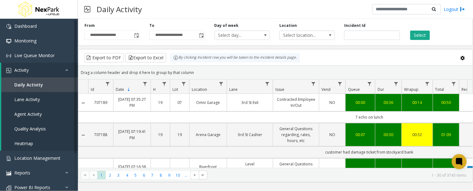 The height and width of the screenshot is (191, 473). I want to click on a: Omni Garage, so click(208, 102).